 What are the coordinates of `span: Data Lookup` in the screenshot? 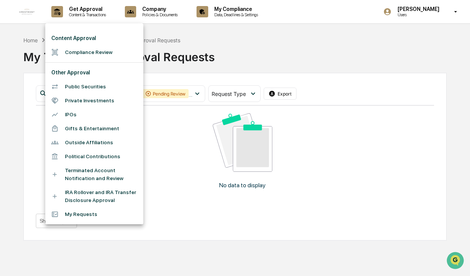 It's located at (31, 113).